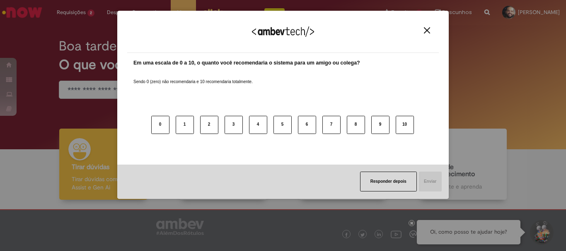 This screenshot has height=251, width=566. What do you see at coordinates (380, 125) in the screenshot?
I see `button: 9` at bounding box center [380, 125].